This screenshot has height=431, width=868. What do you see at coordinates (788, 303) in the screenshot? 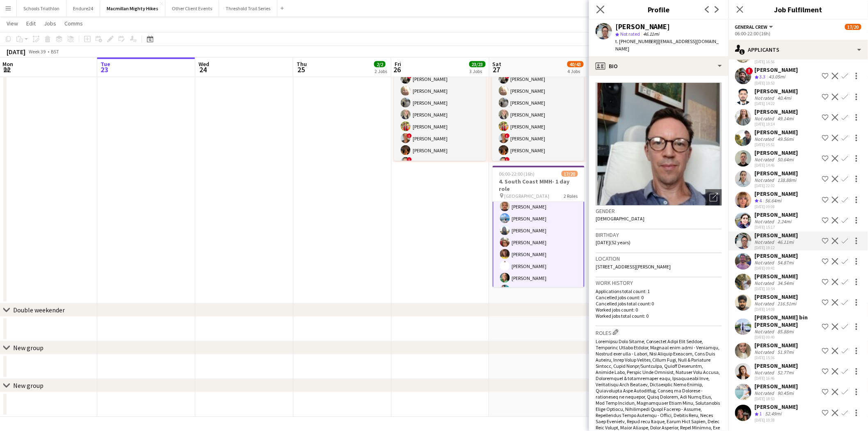
I see `div: 216.51mi` at bounding box center [788, 303].